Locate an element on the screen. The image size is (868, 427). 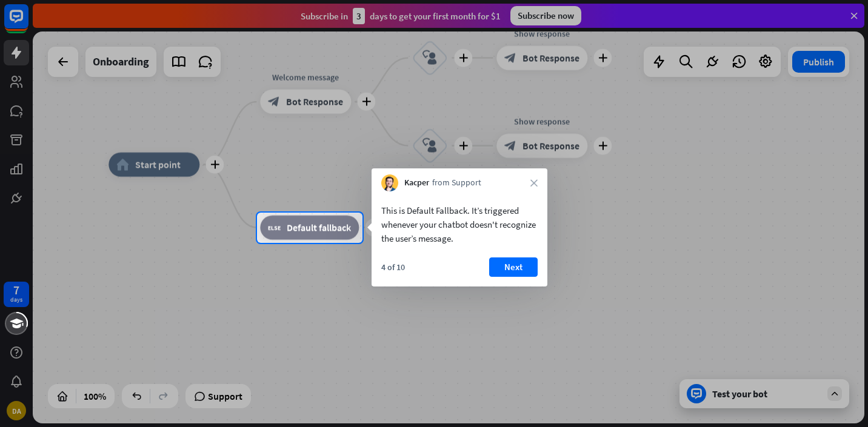
div: 4 of 10 is located at coordinates (392, 267).